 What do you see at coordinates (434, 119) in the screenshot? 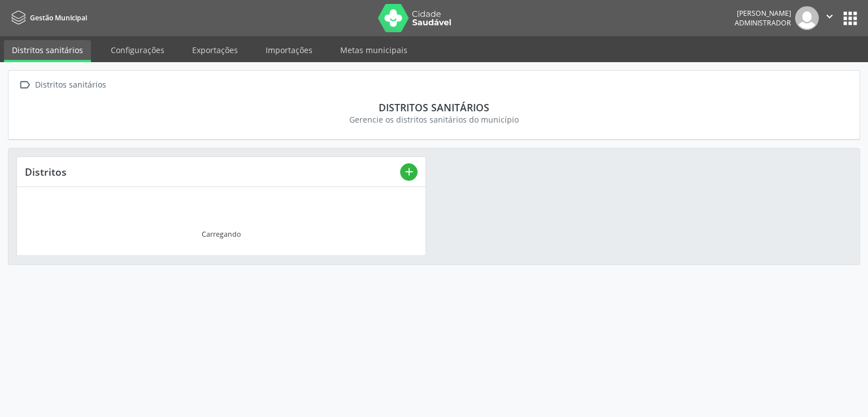
I see `div: Gerencie os distritos sanitários do município` at bounding box center [434, 119].